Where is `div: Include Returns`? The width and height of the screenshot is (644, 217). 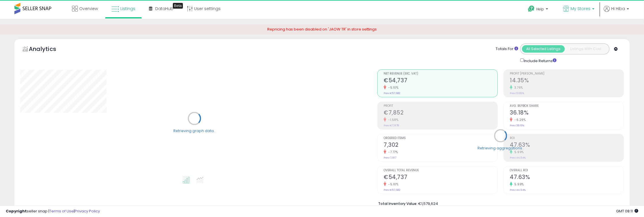 div: Include Returns is located at coordinates (539, 61).